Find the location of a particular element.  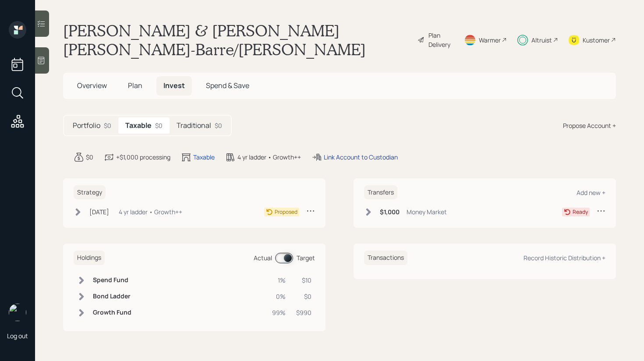

div: Ready is located at coordinates (580, 212).